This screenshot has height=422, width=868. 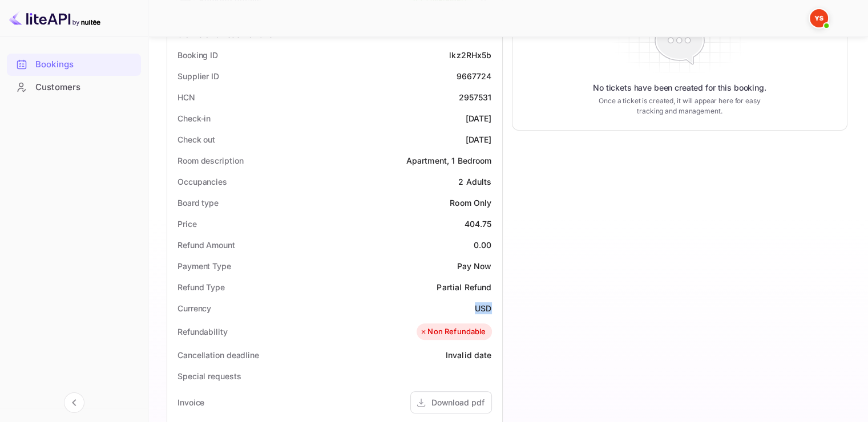 I want to click on div: 2957531, so click(x=475, y=97).